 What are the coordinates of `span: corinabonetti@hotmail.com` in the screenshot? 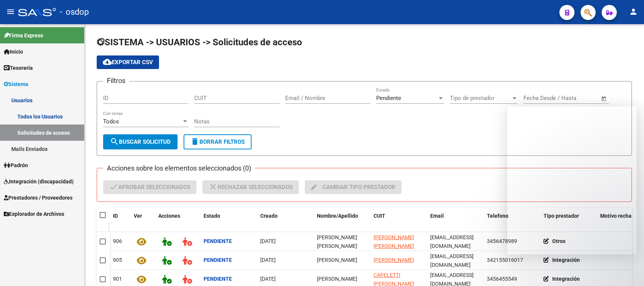 It's located at (452, 260).